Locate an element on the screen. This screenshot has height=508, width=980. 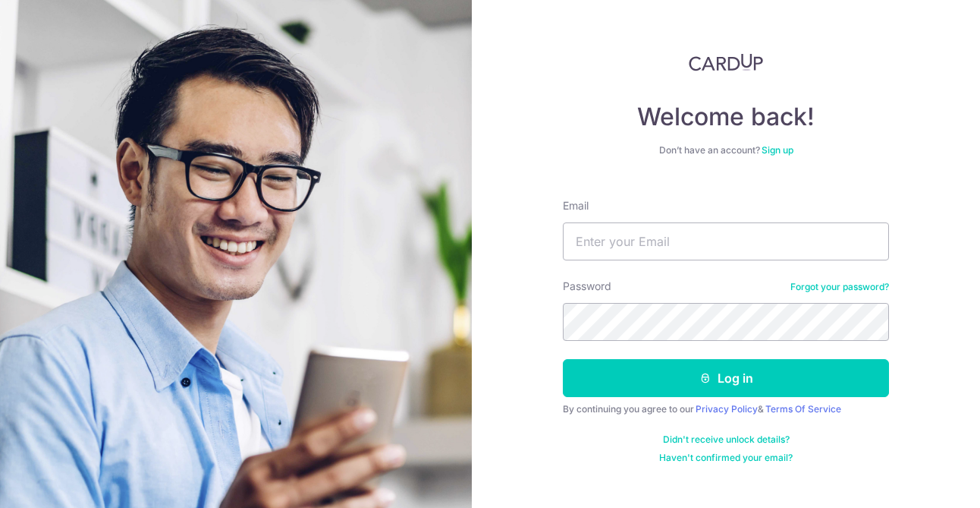
button: Log in is located at coordinates (726, 378).